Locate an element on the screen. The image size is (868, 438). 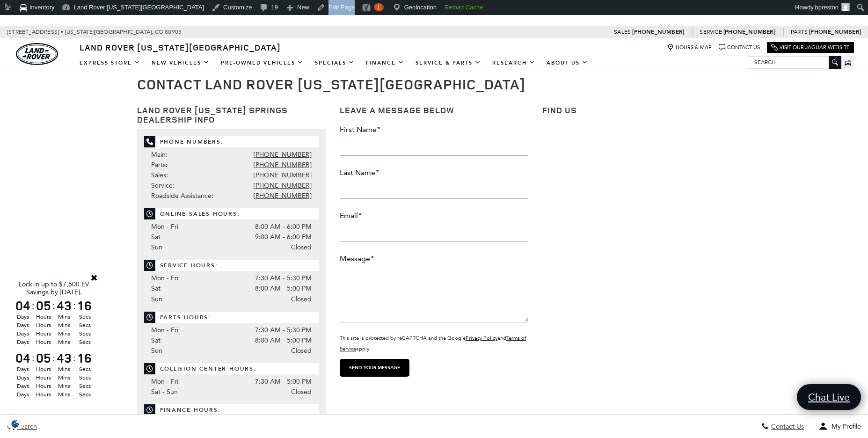
a: Close is located at coordinates (94, 278).